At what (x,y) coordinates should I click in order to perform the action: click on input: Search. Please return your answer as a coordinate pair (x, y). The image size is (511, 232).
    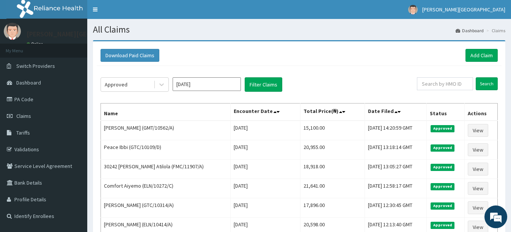
    Looking at the image, I should click on (487, 84).